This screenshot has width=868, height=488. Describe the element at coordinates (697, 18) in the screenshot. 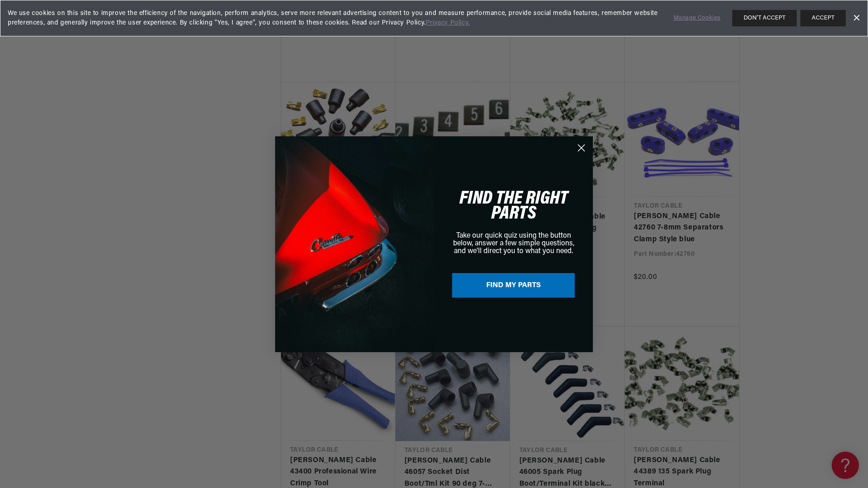

I see `a: Manage Cookies` at that location.